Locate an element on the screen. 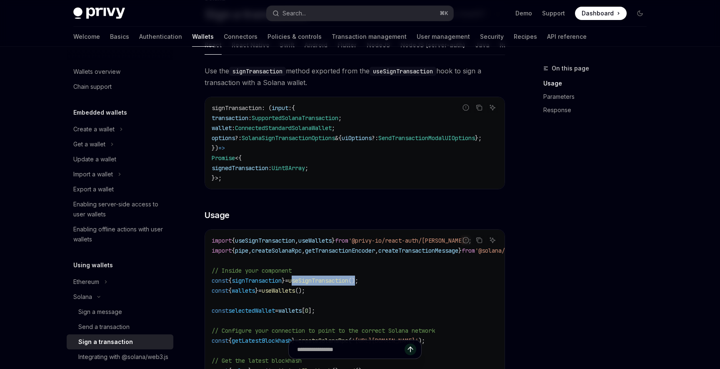 The image size is (720, 369). span: import is located at coordinates (222, 250).